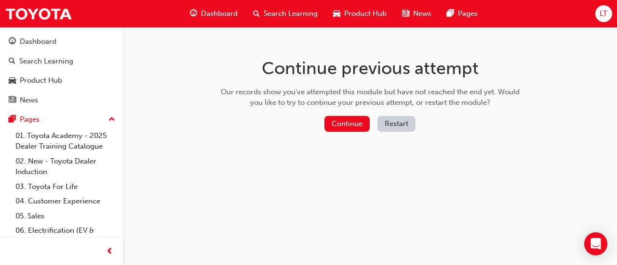 The height and width of the screenshot is (265, 617). I want to click on button: Pages, so click(61, 119).